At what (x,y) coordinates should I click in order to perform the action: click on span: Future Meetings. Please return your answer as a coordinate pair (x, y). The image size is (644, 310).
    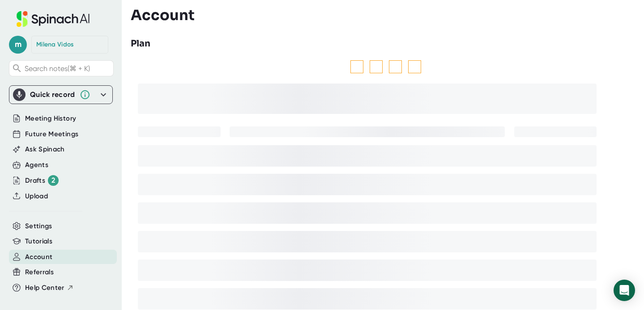
    Looking at the image, I should click on (51, 134).